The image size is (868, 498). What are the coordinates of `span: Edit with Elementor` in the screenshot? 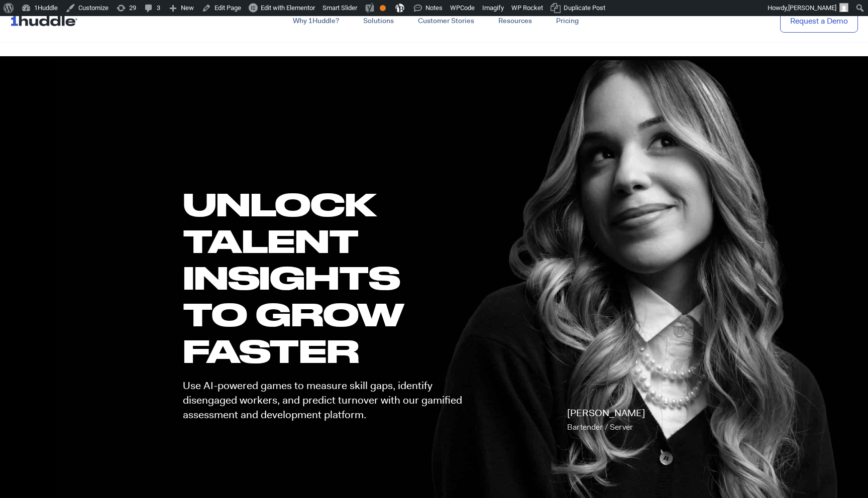 It's located at (288, 7).